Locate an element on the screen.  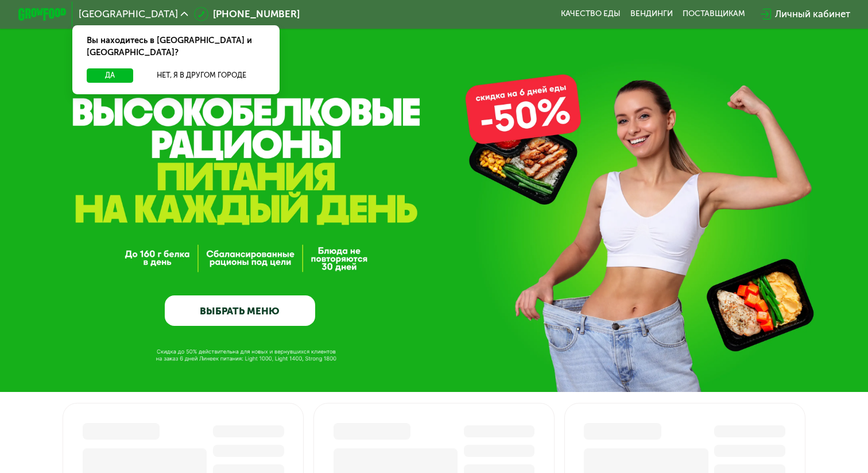
div: Личный кабинет is located at coordinates (812, 14).